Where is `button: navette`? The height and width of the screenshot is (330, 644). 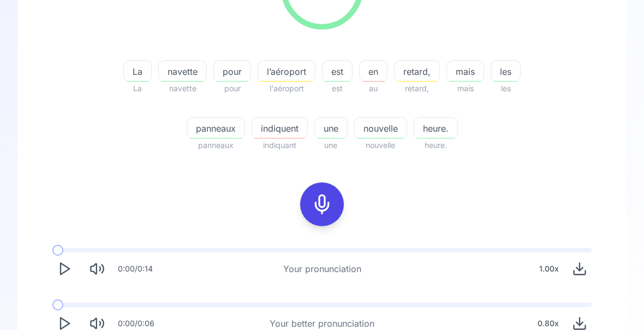 button: navette is located at coordinates (182, 71).